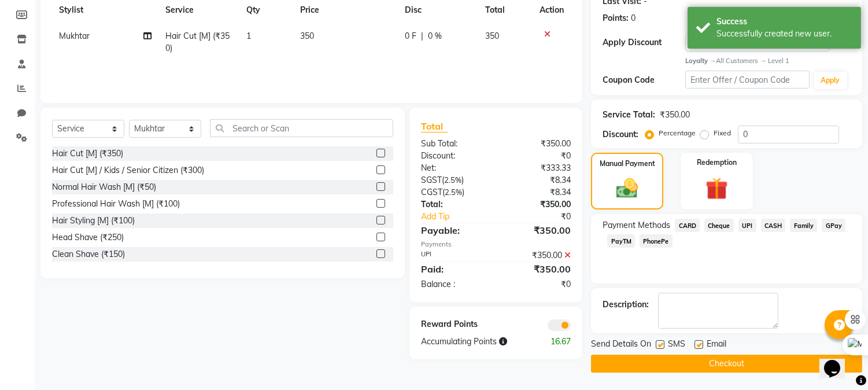 This screenshot has width=868, height=390. I want to click on div: Paid:, so click(454, 269).